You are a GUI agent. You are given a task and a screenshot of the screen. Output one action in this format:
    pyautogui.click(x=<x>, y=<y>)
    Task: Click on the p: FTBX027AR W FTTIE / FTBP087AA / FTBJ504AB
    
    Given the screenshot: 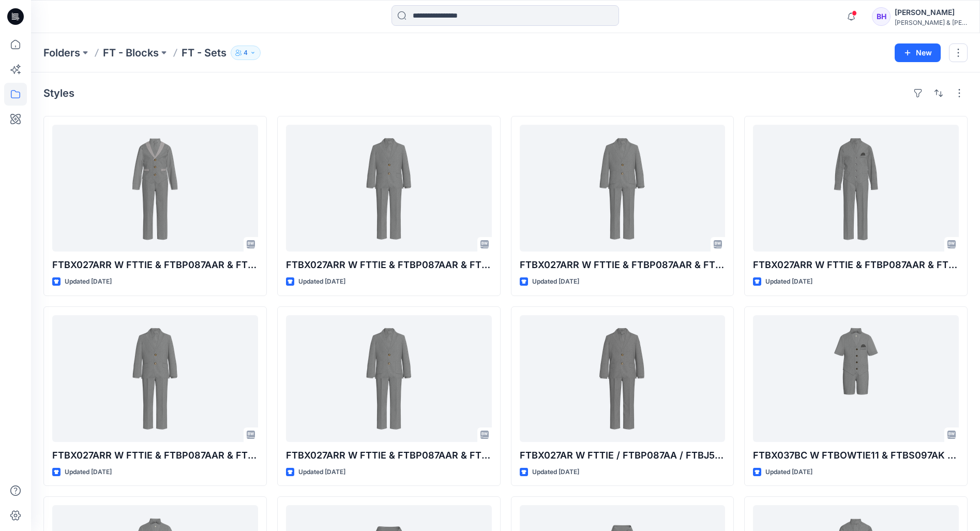 What is the action you would take?
    pyautogui.click(x=623, y=455)
    